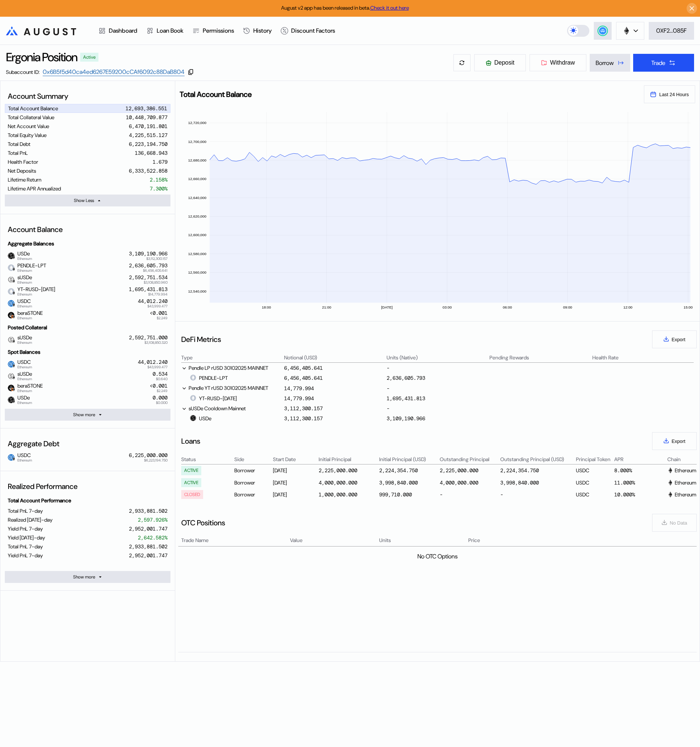 The width and height of the screenshot is (700, 747). Describe the element at coordinates (161, 379) in the screenshot. I see `span: $0.640` at that location.